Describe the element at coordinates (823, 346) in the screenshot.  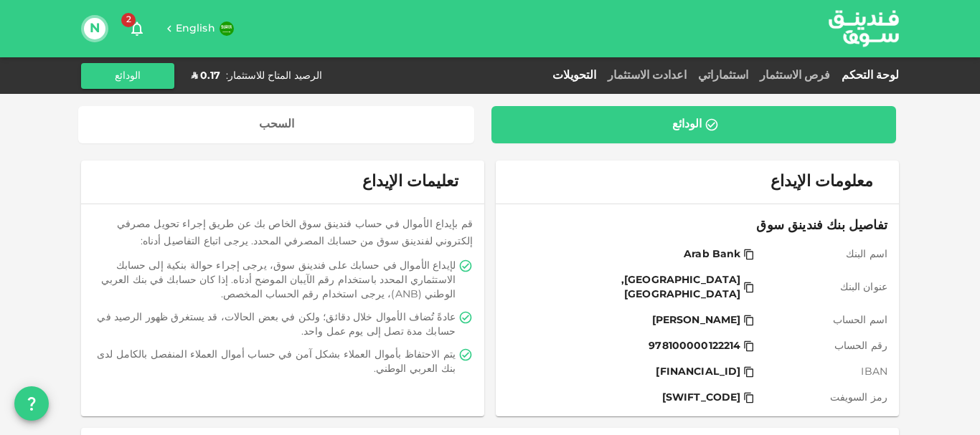
I see `span: رقم الحساب` at that location.